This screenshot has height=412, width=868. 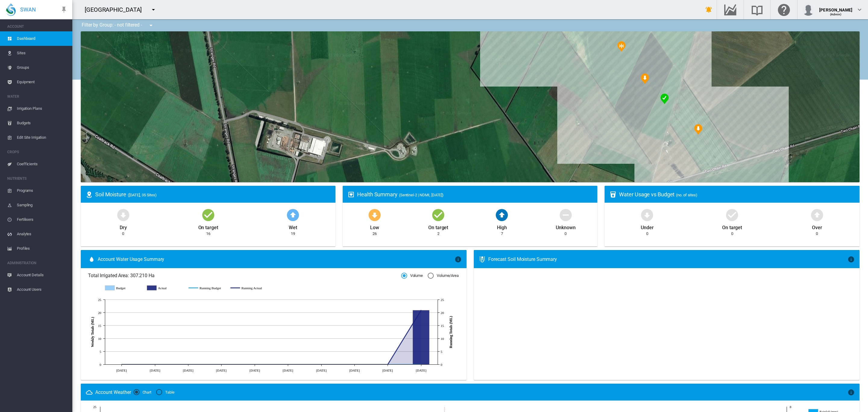 I want to click on g: Running Budget, so click(x=206, y=288).